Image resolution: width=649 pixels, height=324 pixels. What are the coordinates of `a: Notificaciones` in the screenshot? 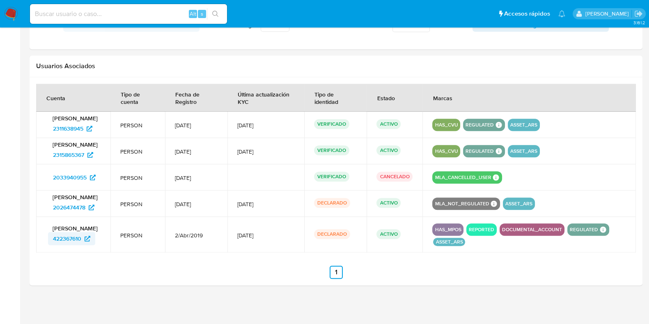 It's located at (561, 14).